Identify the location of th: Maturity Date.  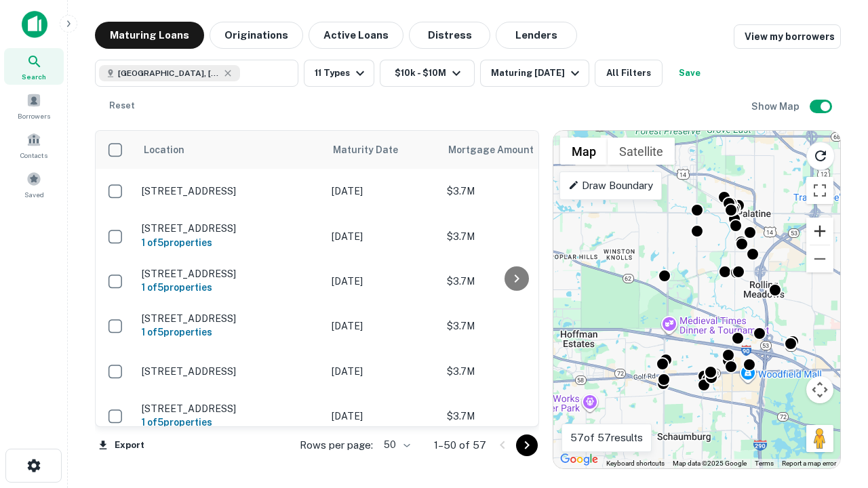
(383, 150).